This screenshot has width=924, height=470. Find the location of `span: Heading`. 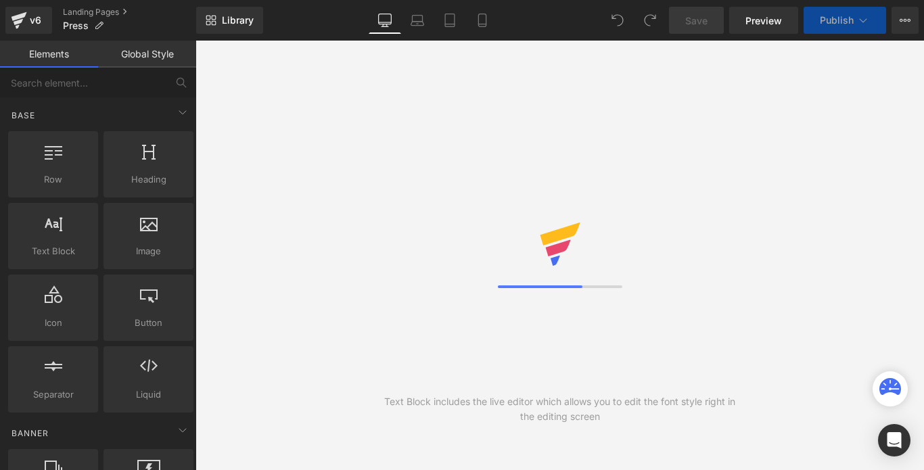

span: Heading is located at coordinates (148, 179).